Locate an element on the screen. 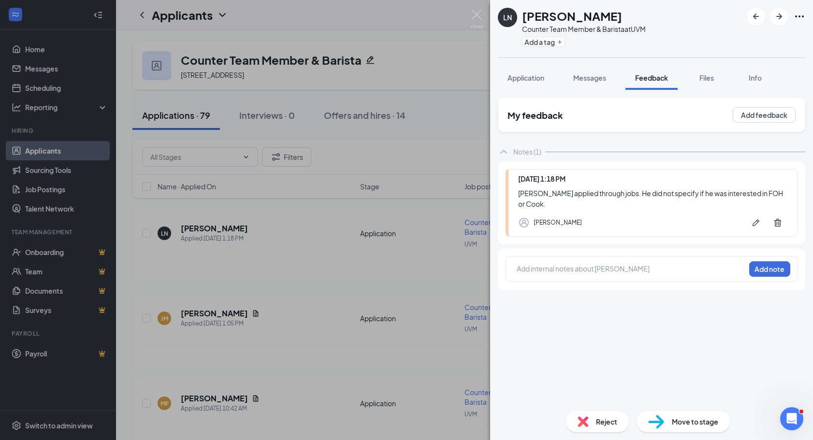 This screenshot has height=440, width=813. button: ArrowLeftNew is located at coordinates (756, 16).